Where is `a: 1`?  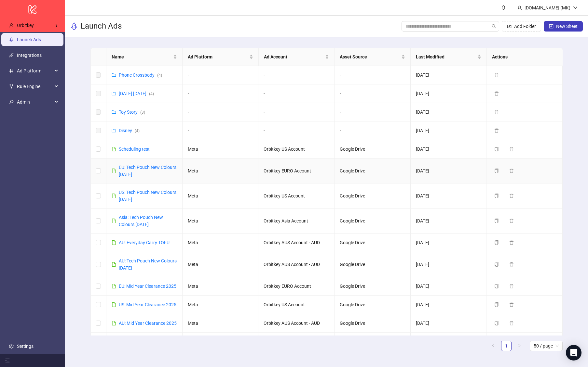
a: 1 is located at coordinates (506, 346).